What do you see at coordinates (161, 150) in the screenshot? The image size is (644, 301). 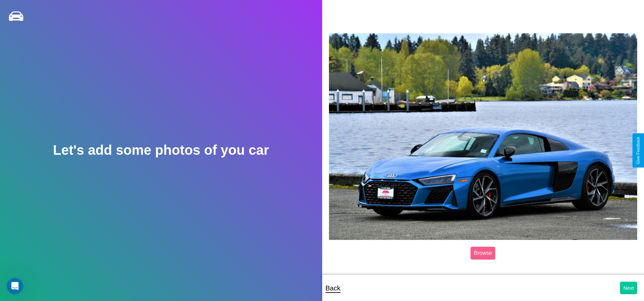 I see `h2: Let's add some photos of you car` at bounding box center [161, 150].